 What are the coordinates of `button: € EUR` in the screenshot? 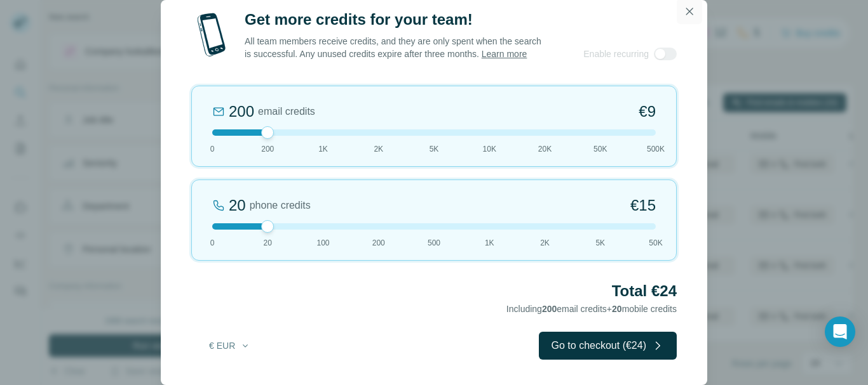 It's located at (229, 346).